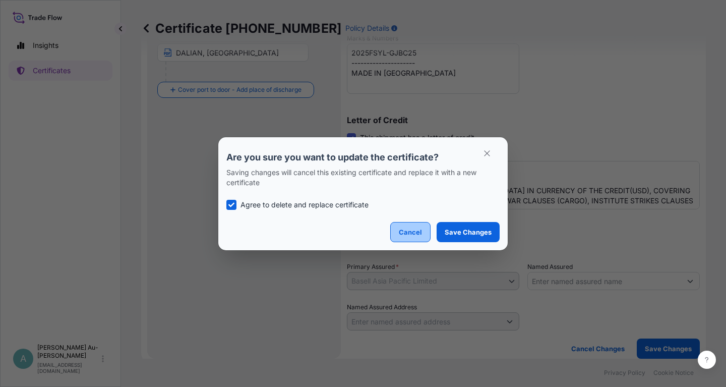  I want to click on button: Save Changes, so click(468, 232).